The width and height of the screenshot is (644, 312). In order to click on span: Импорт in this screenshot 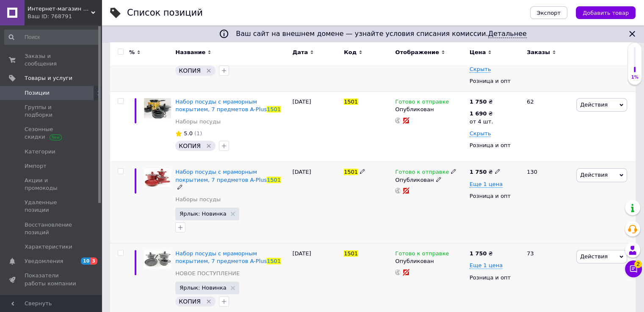, I will do `click(36, 166)`.